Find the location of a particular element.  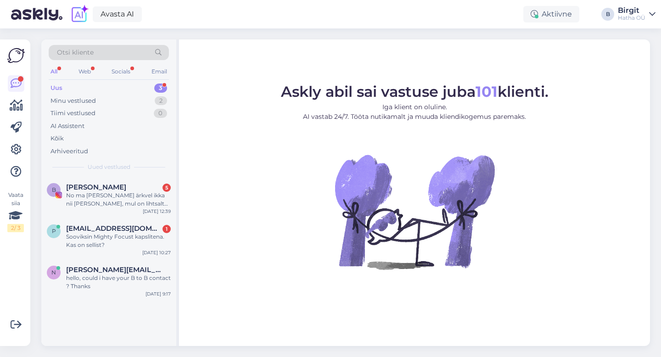

div: Aktiivne is located at coordinates (552, 14).